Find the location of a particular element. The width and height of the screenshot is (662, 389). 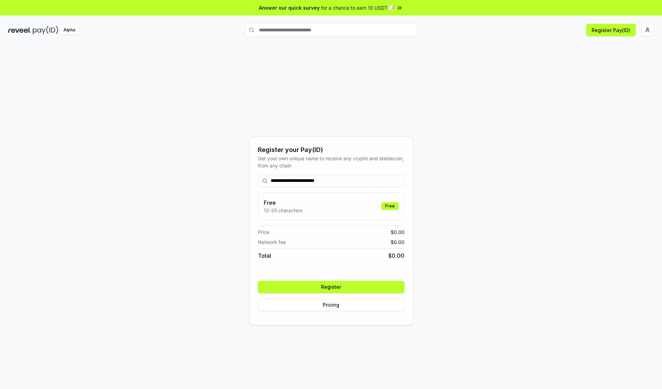

span: for a chance to earn 10 USDT 📝 is located at coordinates (358, 8).